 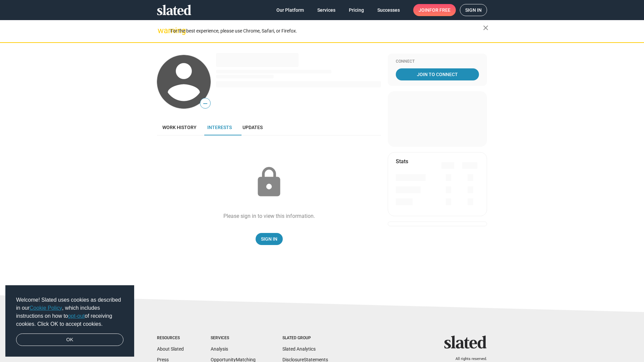 I want to click on span: Work history, so click(x=179, y=127).